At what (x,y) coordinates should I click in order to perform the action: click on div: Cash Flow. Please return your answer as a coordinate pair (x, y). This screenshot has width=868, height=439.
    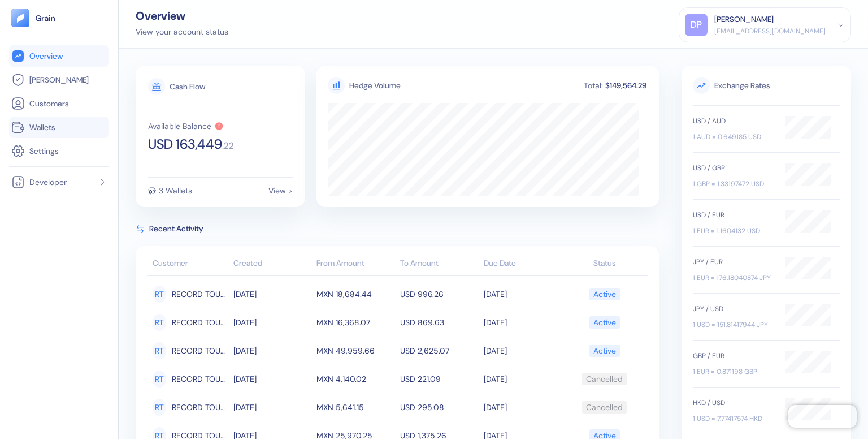
    Looking at the image, I should click on (187, 87).